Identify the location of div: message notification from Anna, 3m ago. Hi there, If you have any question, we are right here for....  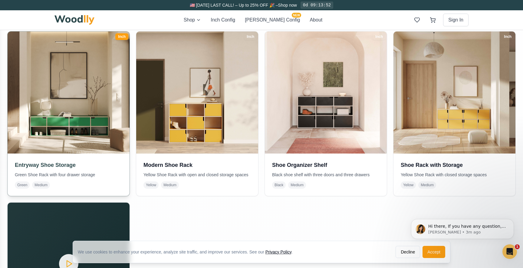
(60, 23).